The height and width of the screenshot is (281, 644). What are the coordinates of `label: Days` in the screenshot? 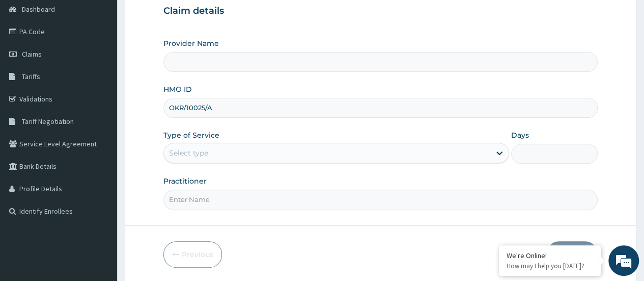 It's located at (520, 135).